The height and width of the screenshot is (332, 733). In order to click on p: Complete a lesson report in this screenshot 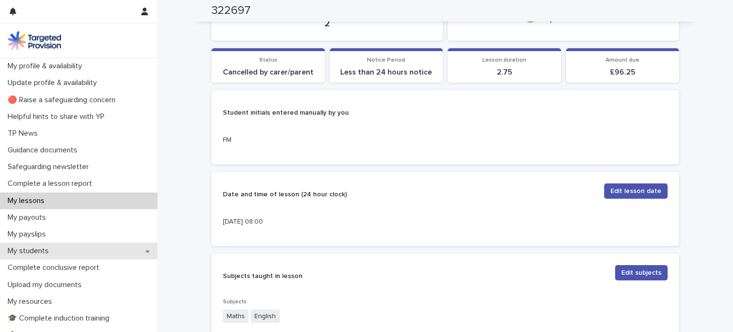, I will do `click(52, 183)`.